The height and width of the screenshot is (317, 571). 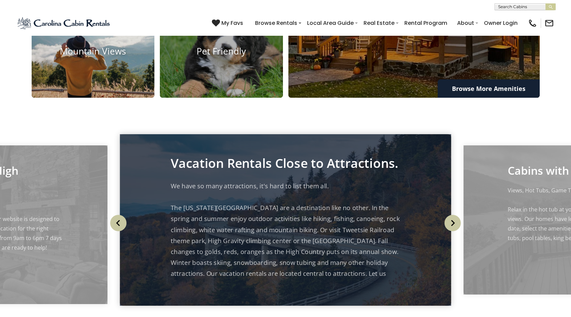 I want to click on img: phone-regular-black.png, so click(x=533, y=23).